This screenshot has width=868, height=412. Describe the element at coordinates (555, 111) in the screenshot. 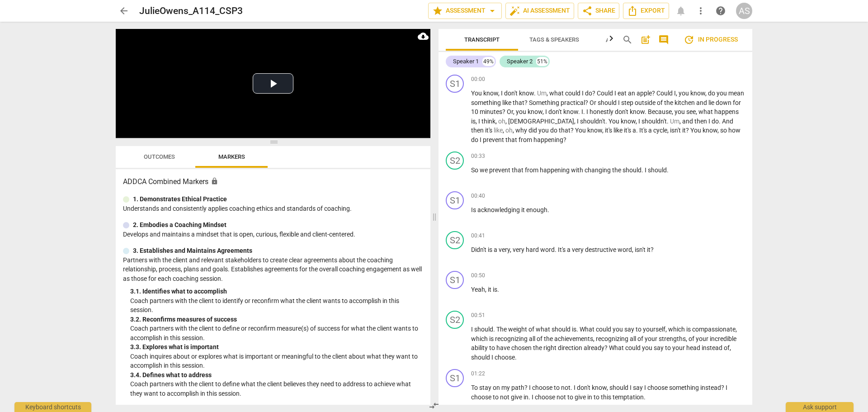

I see `span: don't` at that location.